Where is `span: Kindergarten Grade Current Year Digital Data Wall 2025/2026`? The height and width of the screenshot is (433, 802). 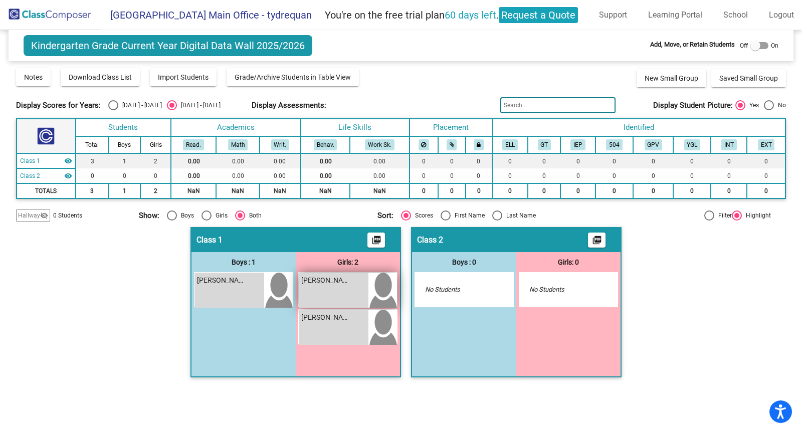
span: Kindergarten Grade Current Year Digital Data Wall 2025/2026 is located at coordinates (168, 46).